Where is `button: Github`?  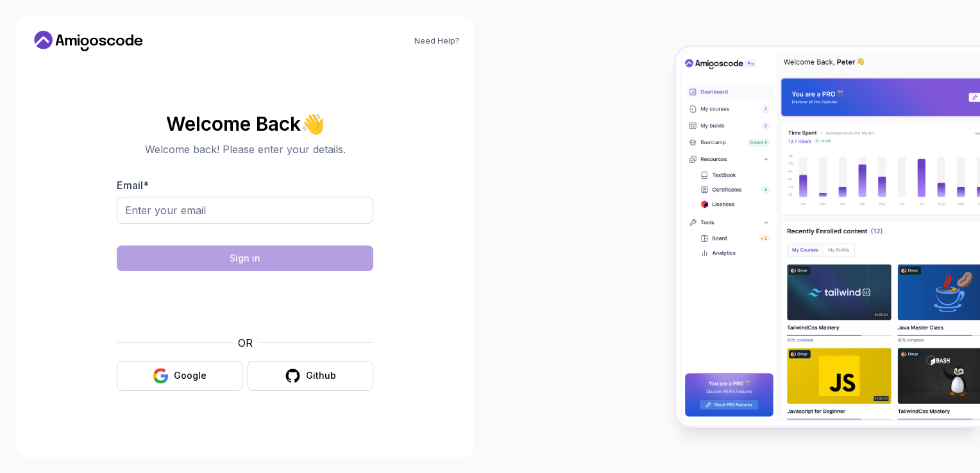 button: Github is located at coordinates (310, 376).